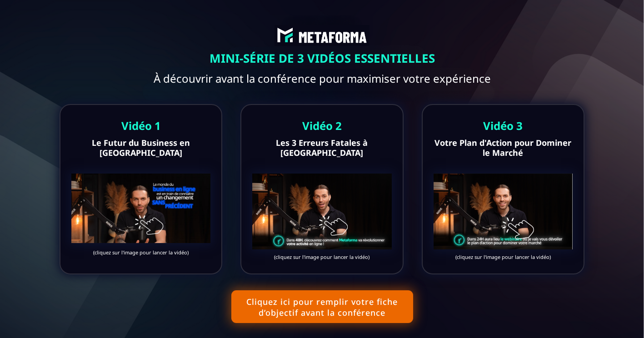 This screenshot has height=338, width=644. I want to click on img: 73d6f8100832b9411ea3909e901d54fd_Capture_d%E2%80%99e%CC%81cran_2024-12-13_a%CC%80_18.11.42.png, so click(141, 208).